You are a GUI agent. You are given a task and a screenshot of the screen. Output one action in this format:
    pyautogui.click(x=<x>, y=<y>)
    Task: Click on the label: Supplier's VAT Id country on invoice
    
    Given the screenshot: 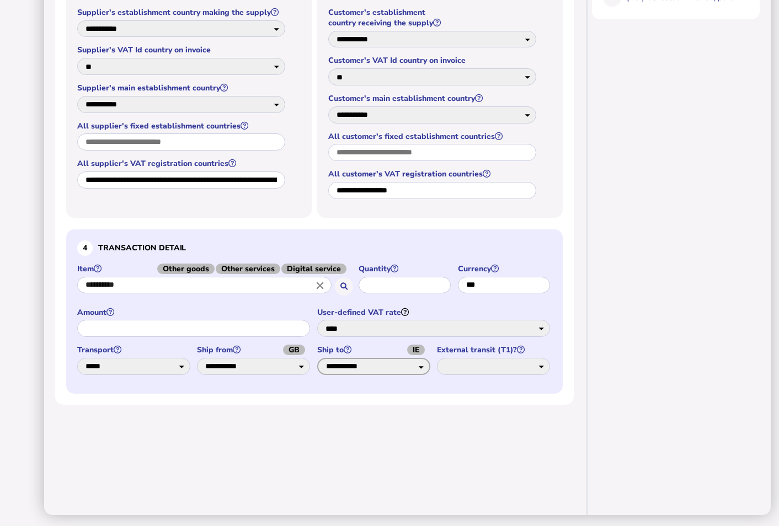 What is the action you would take?
    pyautogui.click(x=182, y=50)
    